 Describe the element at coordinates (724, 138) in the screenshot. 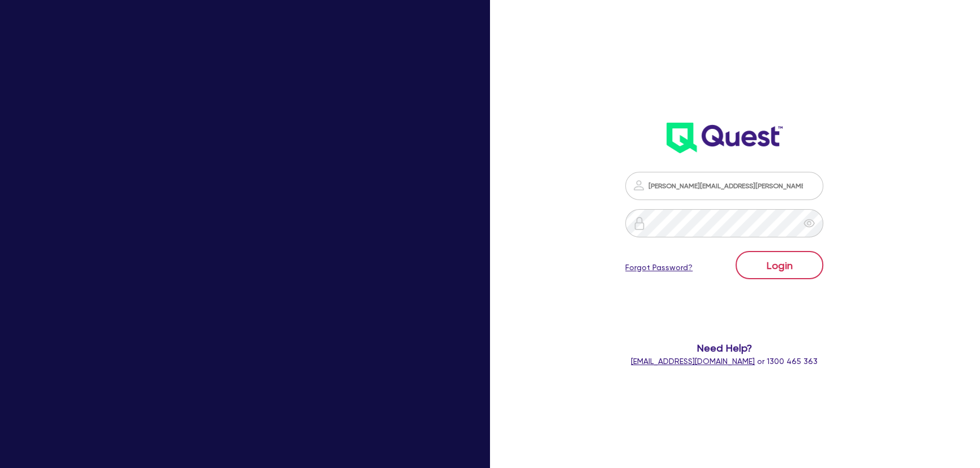

I see `img: wH2k97JdezQIQAAAABJRU5ErkJggg==` at that location.